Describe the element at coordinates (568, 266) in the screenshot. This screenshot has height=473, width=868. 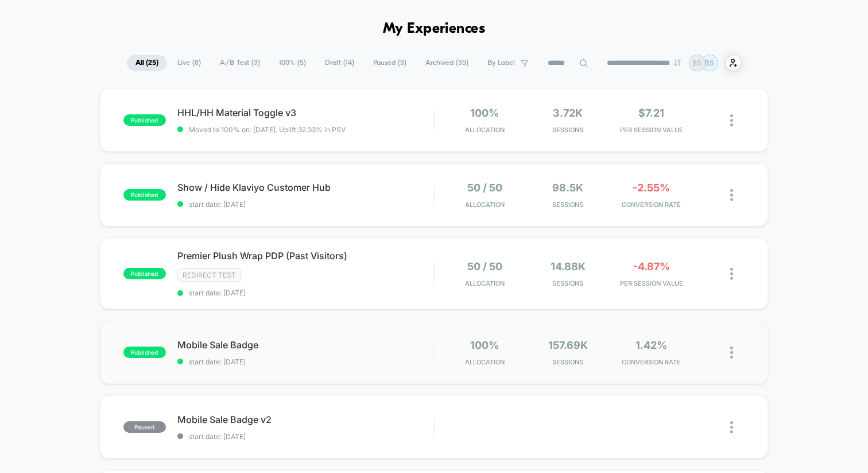
I see `span: 14.88k` at that location.